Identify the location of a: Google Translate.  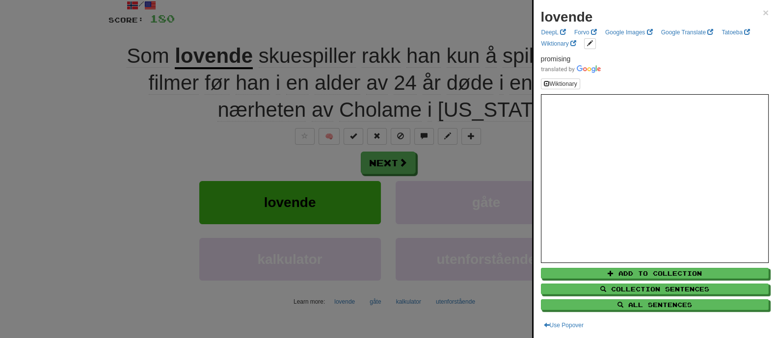
(687, 32).